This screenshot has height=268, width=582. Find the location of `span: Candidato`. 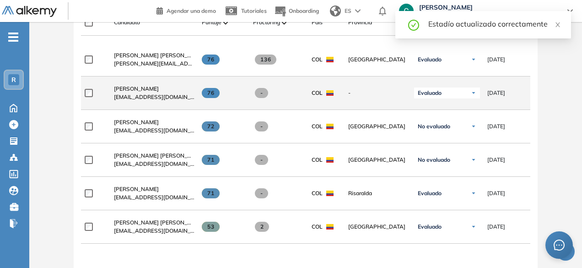

span: Candidato is located at coordinates (127, 22).